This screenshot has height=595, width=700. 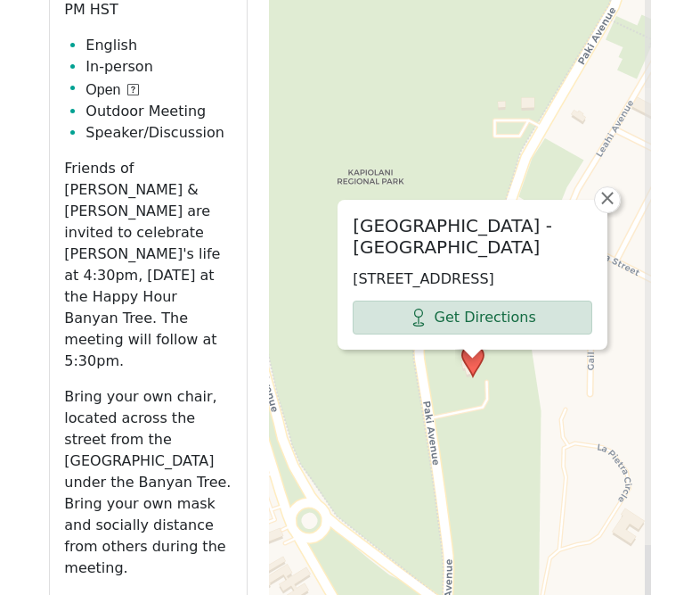 I want to click on li: Outdoor Meeting, so click(x=159, y=111).